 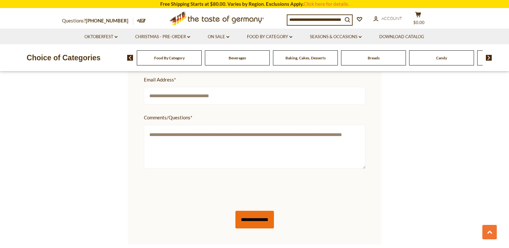 What do you see at coordinates (391, 18) in the screenshot?
I see `span: Account` at bounding box center [391, 18].